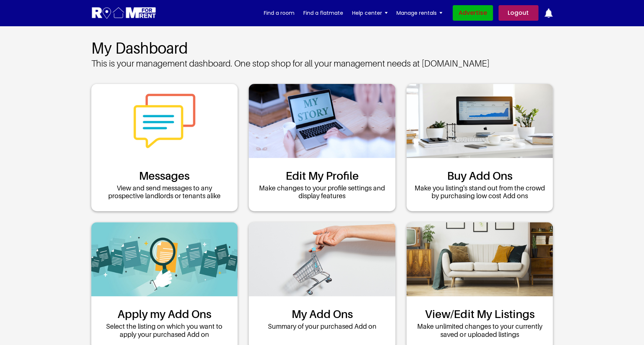  Describe the element at coordinates (518, 13) in the screenshot. I see `a: Logout` at that location.